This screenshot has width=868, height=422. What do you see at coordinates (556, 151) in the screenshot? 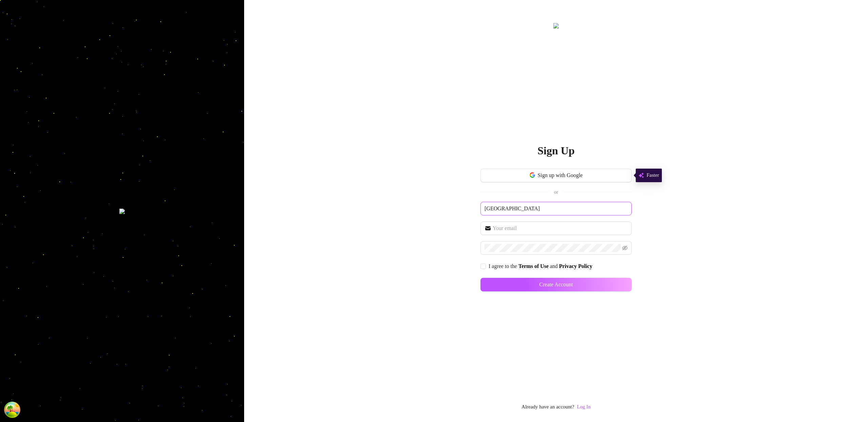
I see `h2: Sign Up` at bounding box center [556, 151].